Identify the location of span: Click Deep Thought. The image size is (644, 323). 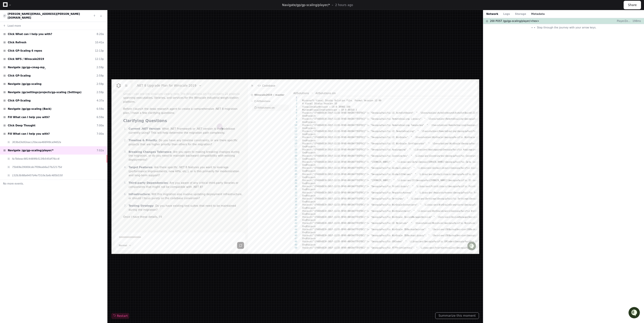
(21, 125).